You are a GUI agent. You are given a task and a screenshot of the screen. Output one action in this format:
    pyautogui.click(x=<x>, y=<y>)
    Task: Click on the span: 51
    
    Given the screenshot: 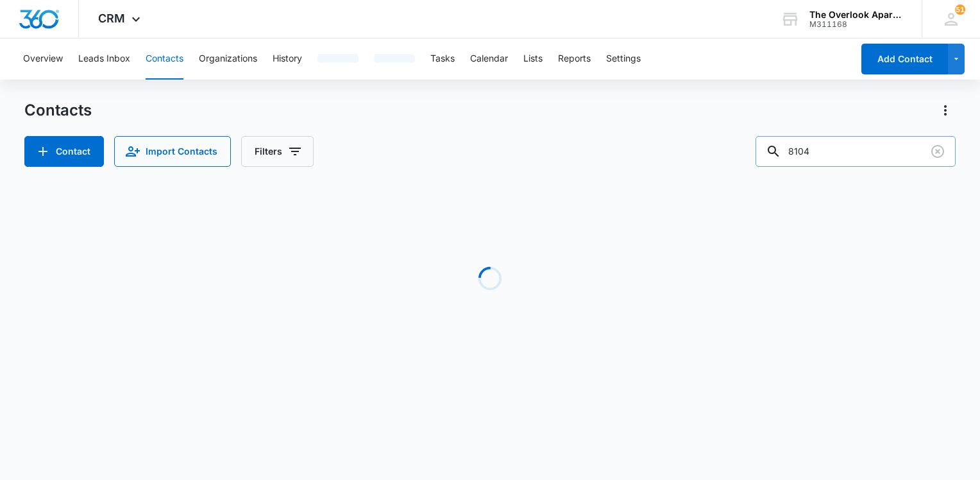 What is the action you would take?
    pyautogui.click(x=960, y=9)
    